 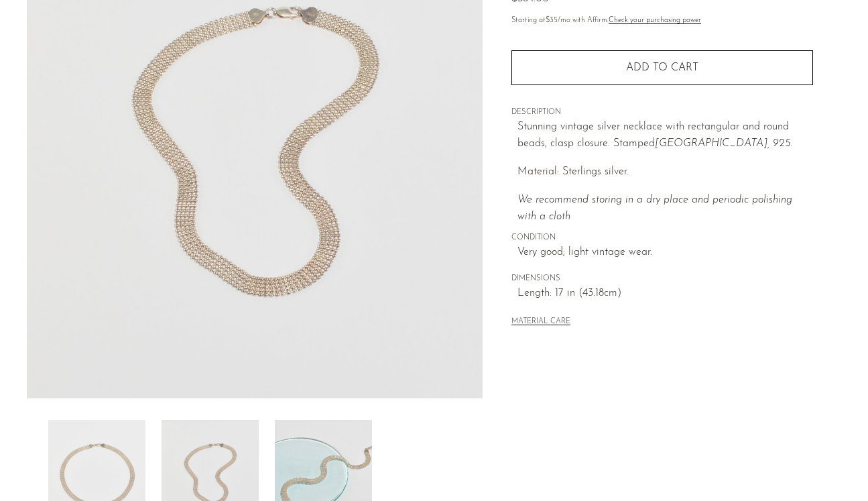 I want to click on span: DESCRIPTION, so click(x=662, y=113).